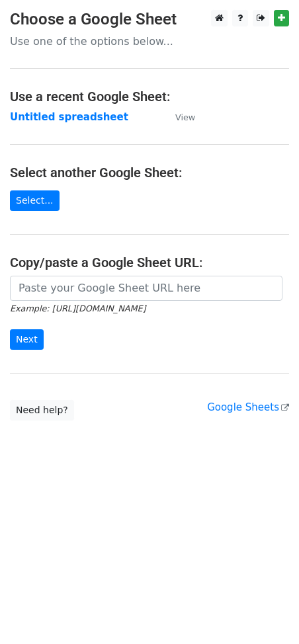  Describe the element at coordinates (42, 410) in the screenshot. I see `a: Need help?` at that location.